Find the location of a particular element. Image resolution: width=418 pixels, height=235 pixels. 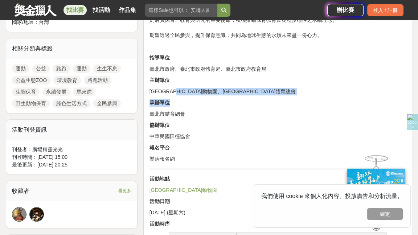

a: 辦比賽 is located at coordinates (346, 10).